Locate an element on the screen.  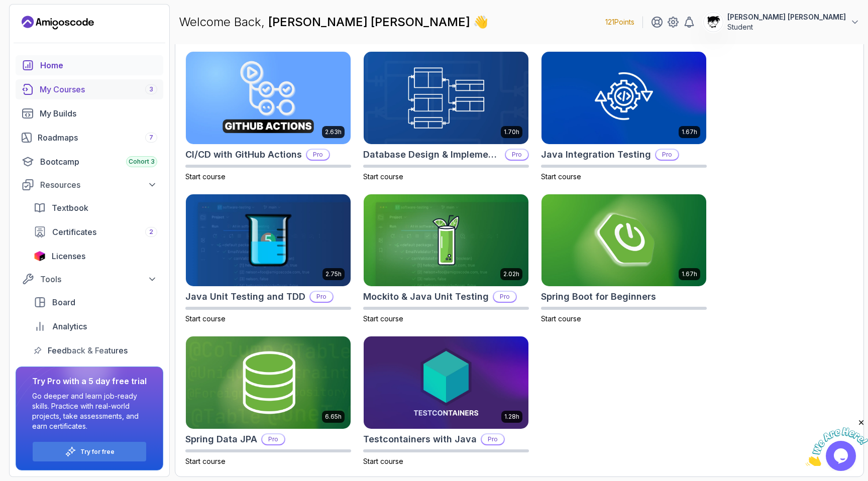
a: feedback is located at coordinates (96, 351).